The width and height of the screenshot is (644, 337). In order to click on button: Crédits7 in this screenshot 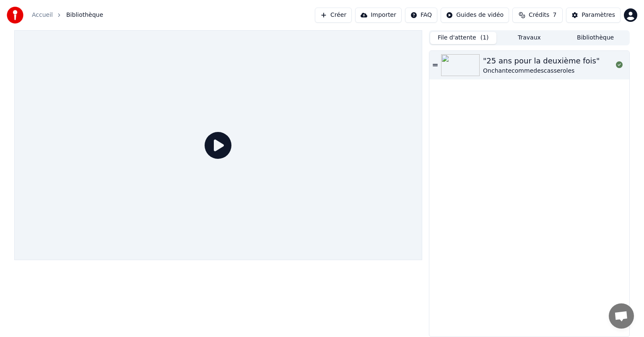, I will do `click(538, 15)`.